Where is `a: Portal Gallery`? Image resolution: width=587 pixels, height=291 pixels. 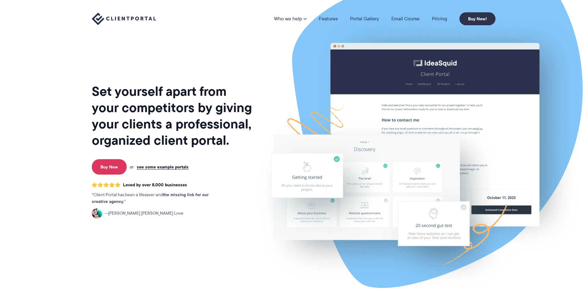
a: Portal Gallery is located at coordinates (365, 19).